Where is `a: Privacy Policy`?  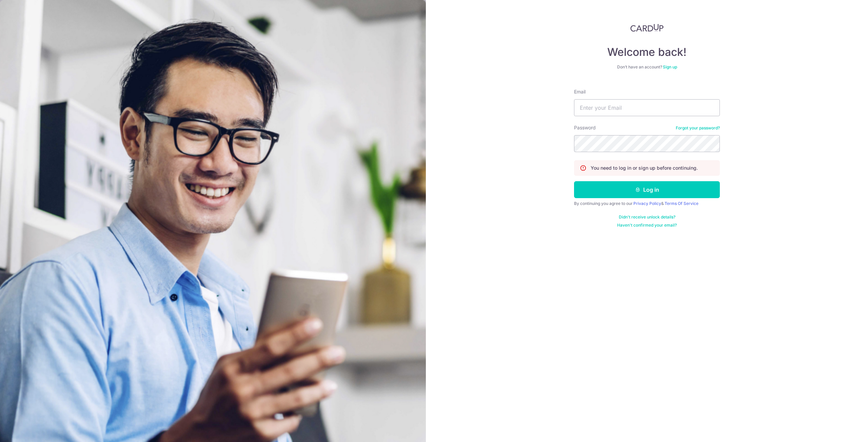 a: Privacy Policy is located at coordinates (647, 204).